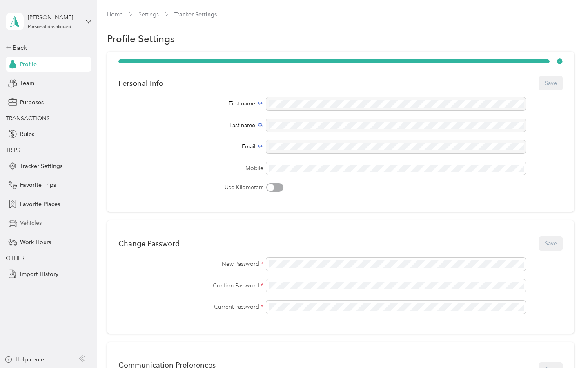 This screenshot has width=588, height=368. Describe the element at coordinates (115, 14) in the screenshot. I see `a: Home` at that location.